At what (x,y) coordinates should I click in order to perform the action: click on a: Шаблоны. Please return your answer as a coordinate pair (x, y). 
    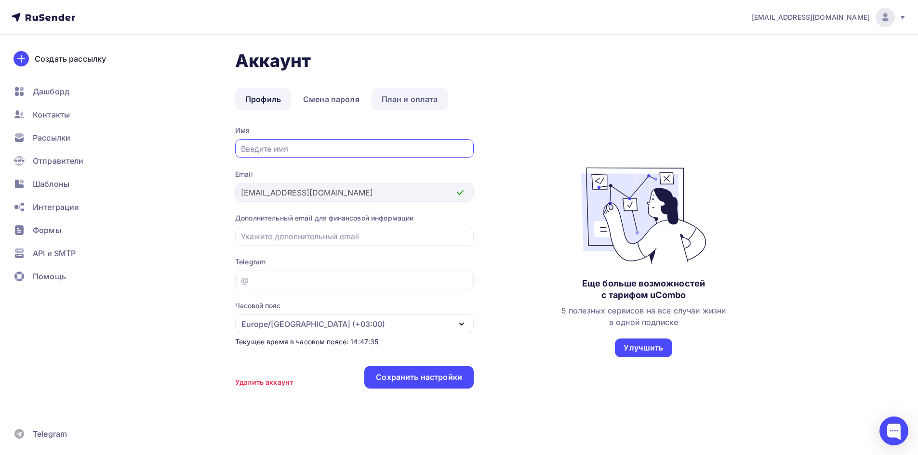
    Looking at the image, I should click on (65, 184).